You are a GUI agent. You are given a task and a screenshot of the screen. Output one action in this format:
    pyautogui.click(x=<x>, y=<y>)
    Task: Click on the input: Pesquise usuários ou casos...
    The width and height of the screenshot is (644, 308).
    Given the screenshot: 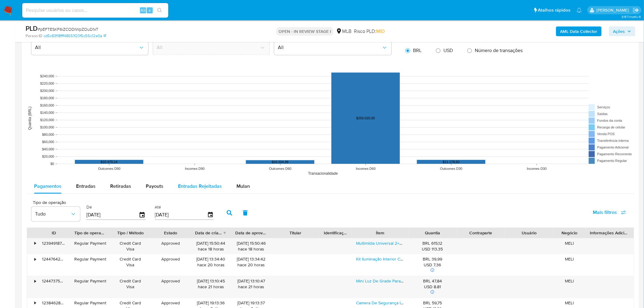 What is the action you would take?
    pyautogui.click(x=95, y=10)
    